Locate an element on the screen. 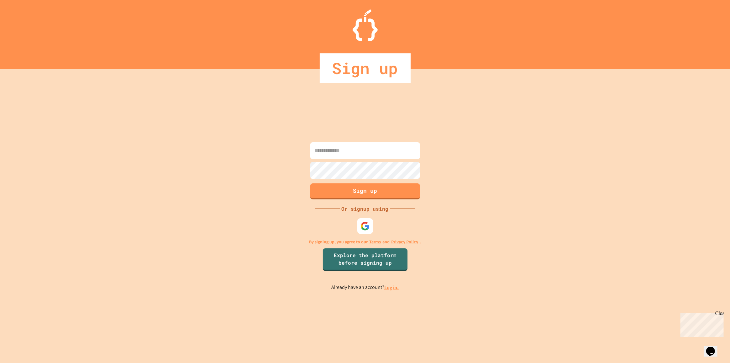 The height and width of the screenshot is (363, 730). p: Already have an account? is located at coordinates (365, 287).